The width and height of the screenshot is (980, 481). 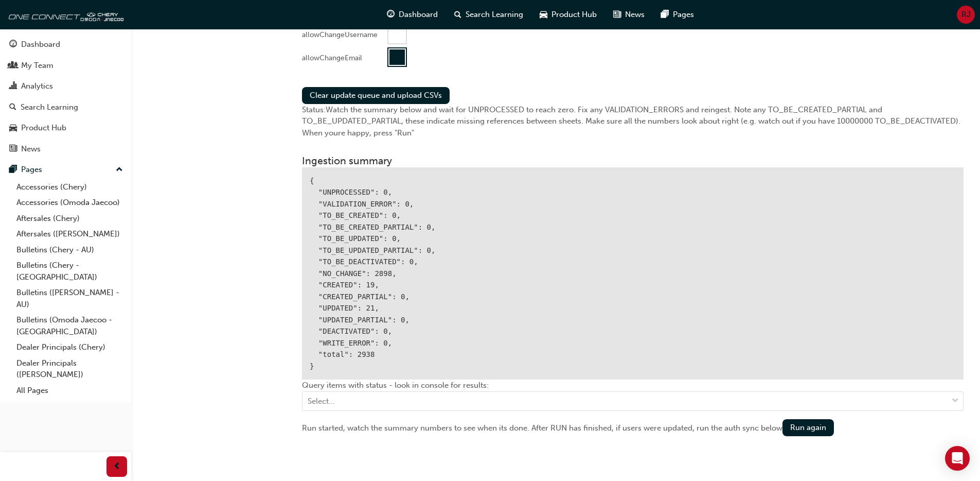 I want to click on div: allowChangeEmail, so click(x=332, y=58).